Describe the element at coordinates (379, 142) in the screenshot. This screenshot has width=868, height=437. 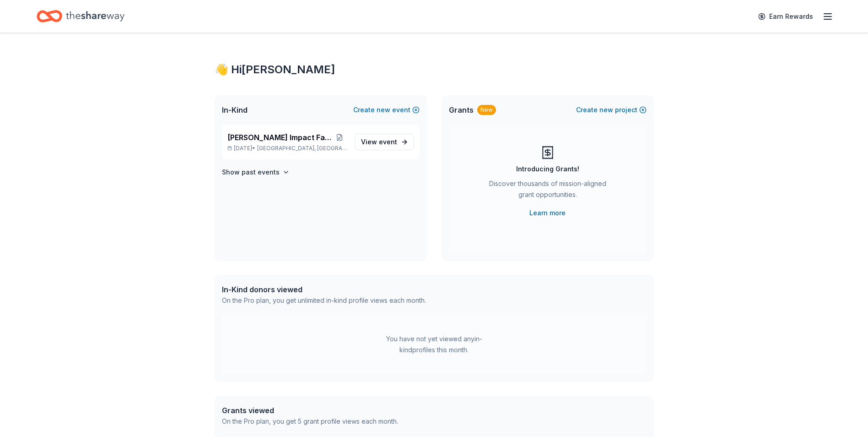
I see `span: View` at that location.